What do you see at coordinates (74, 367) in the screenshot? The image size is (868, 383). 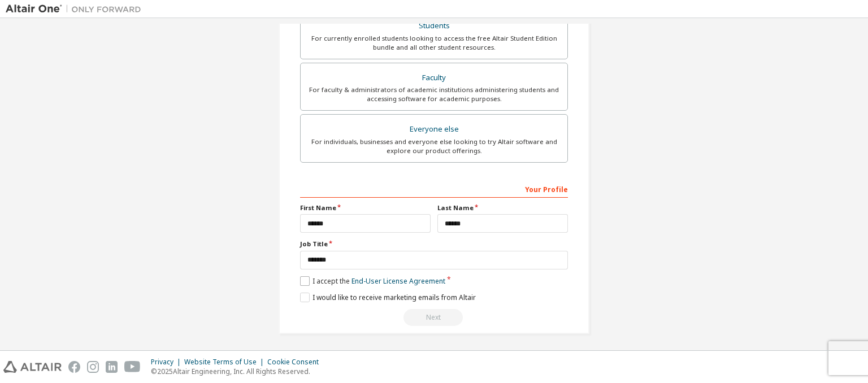 I see `img: facebook.svg` at bounding box center [74, 367].